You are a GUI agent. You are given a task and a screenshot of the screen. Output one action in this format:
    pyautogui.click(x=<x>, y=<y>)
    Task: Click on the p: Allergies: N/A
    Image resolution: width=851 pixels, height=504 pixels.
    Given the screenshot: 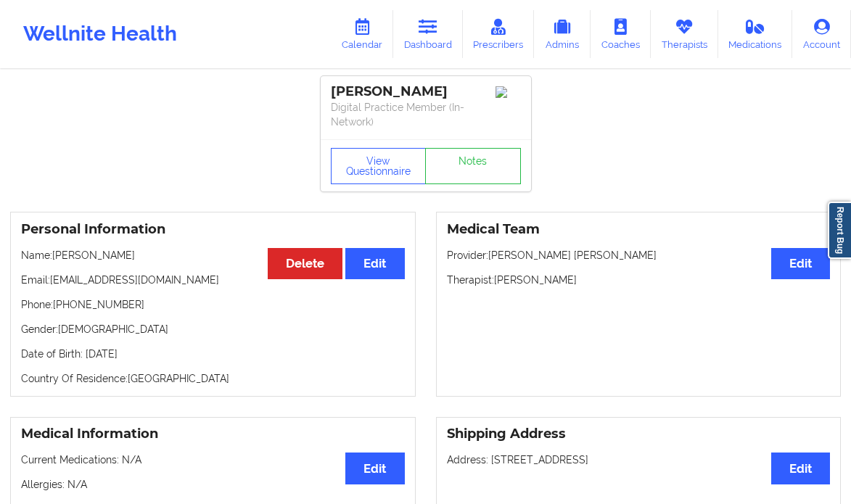 What is the action you would take?
    pyautogui.click(x=212, y=485)
    